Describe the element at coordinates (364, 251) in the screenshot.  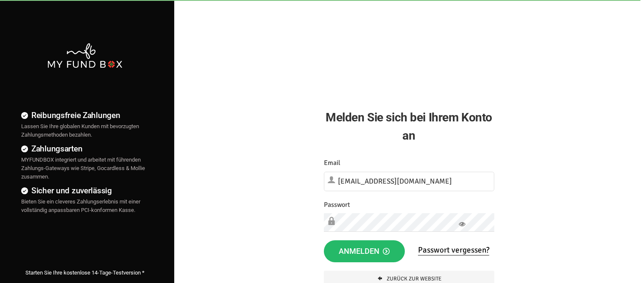
I see `span: Anmelden` at that location.